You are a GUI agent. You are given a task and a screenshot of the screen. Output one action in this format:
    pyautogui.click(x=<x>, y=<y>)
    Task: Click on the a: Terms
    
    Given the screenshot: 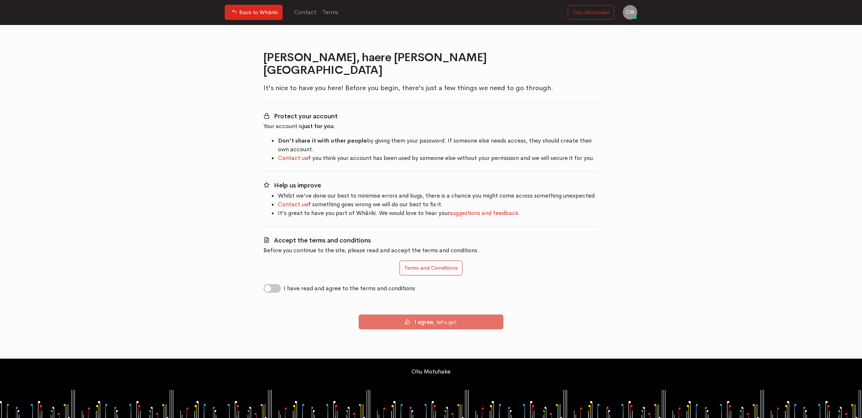 What is the action you would take?
    pyautogui.click(x=331, y=12)
    